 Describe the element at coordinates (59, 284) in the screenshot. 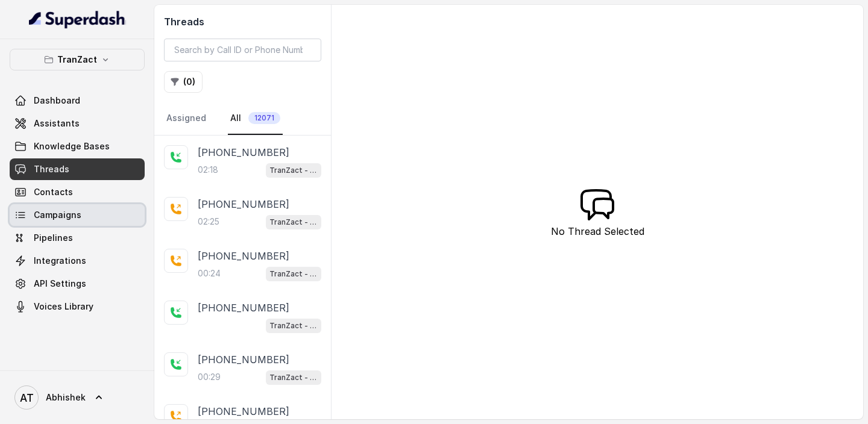

I see `span: API Settings` at that location.